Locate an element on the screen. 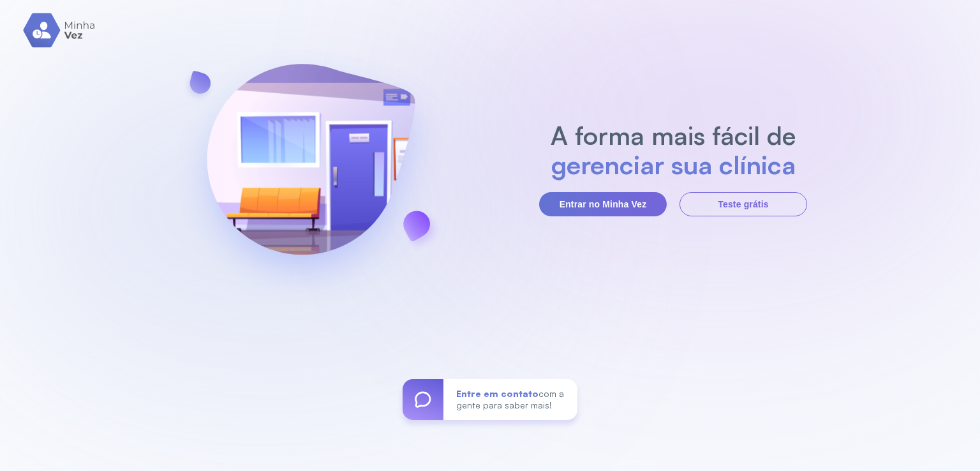 This screenshot has width=980, height=471. a: Entre em contatocom a gente para saber mais! is located at coordinates (490, 399).